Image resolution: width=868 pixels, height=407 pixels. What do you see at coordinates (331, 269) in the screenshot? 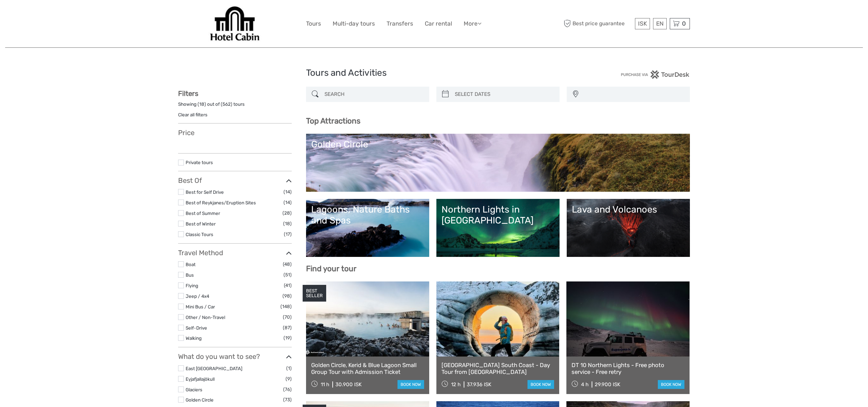
I see `b: Find your tour` at bounding box center [331, 269].